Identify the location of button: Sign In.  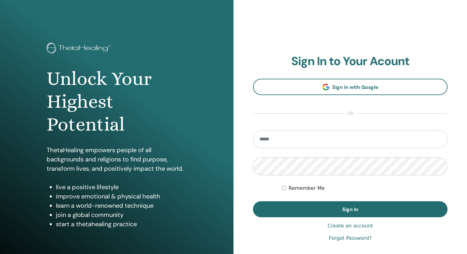
(350, 209).